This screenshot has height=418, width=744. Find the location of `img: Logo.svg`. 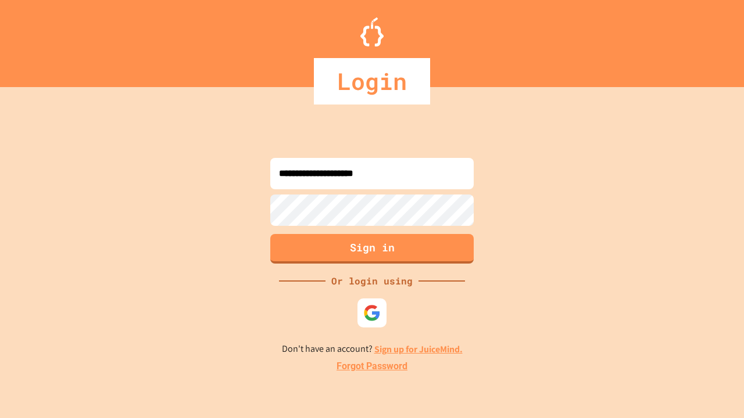

img: Logo.svg is located at coordinates (372, 32).